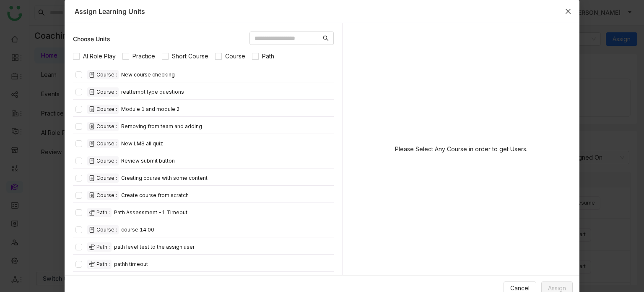  I want to click on div: Path Assessment -1 Timeout, so click(137, 212).